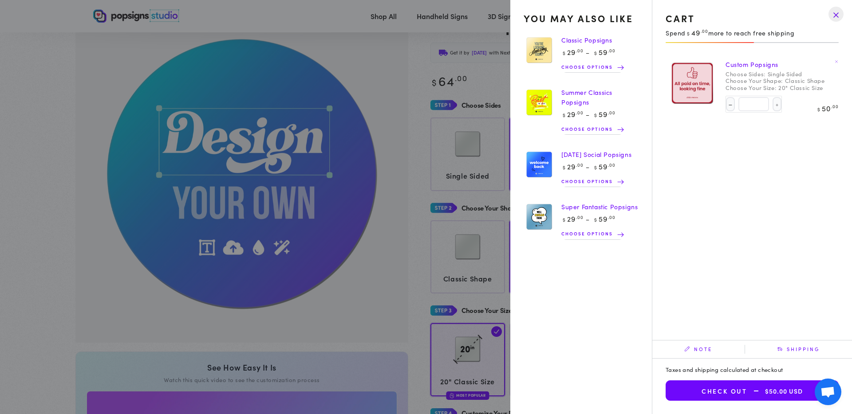 This screenshot has width=852, height=414. Describe the element at coordinates (827, 108) in the screenshot. I see `bdi: 50` at that location.